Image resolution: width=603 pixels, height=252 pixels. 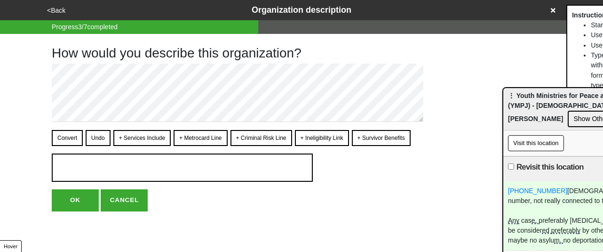 I want to click on button: + Services Include, so click(x=142, y=138).